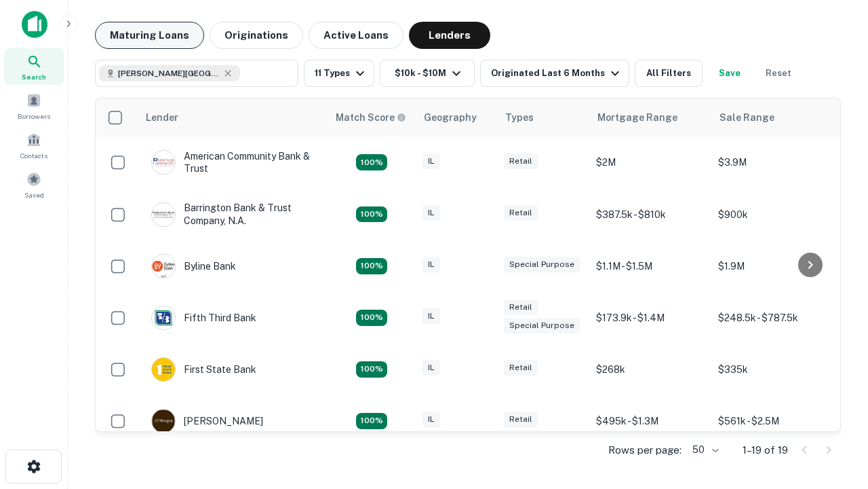  I want to click on div: Contacts, so click(34, 145).